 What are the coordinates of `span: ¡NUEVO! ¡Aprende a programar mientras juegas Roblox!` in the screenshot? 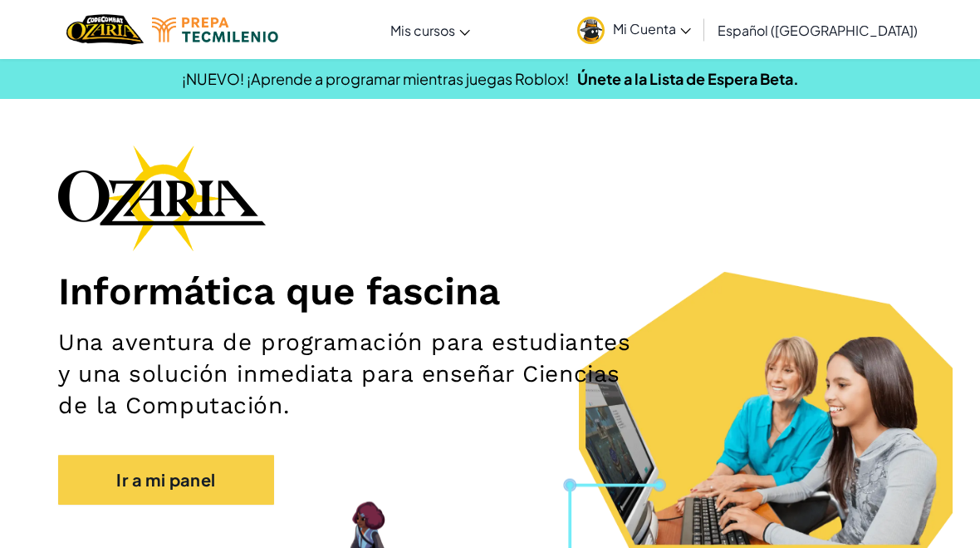 It's located at (375, 79).